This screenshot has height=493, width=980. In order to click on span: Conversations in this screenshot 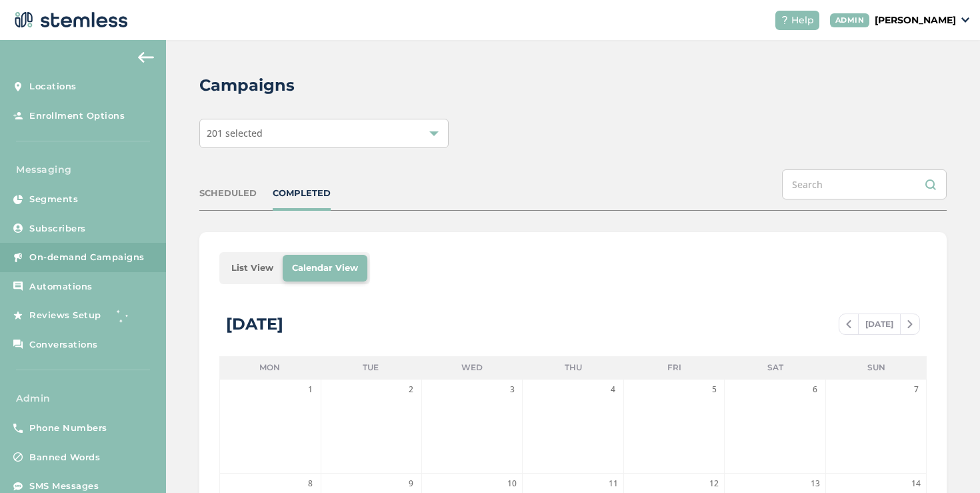, I will do `click(64, 345)`.